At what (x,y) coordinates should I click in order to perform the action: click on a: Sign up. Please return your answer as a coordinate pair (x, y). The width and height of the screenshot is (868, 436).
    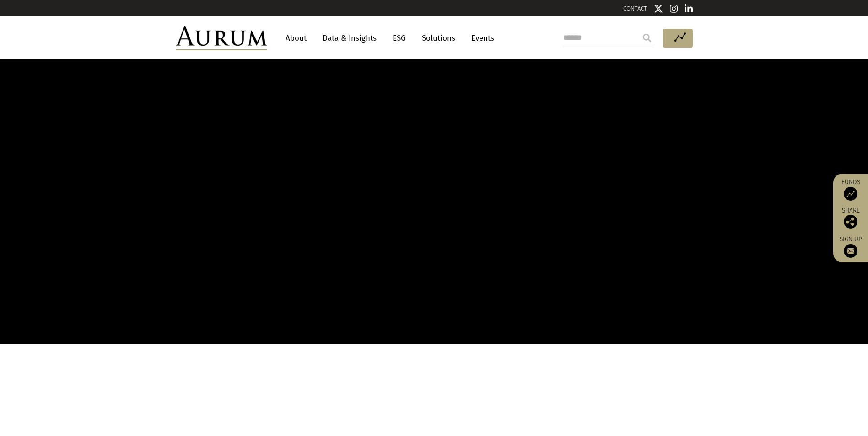
    Looking at the image, I should click on (851, 247).